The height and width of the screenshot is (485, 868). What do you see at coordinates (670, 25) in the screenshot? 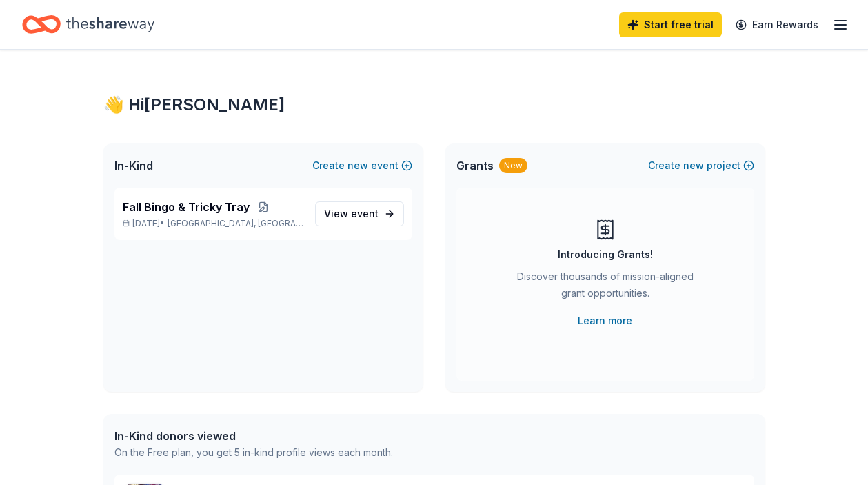
I see `a: Start free trial` at bounding box center [670, 25].